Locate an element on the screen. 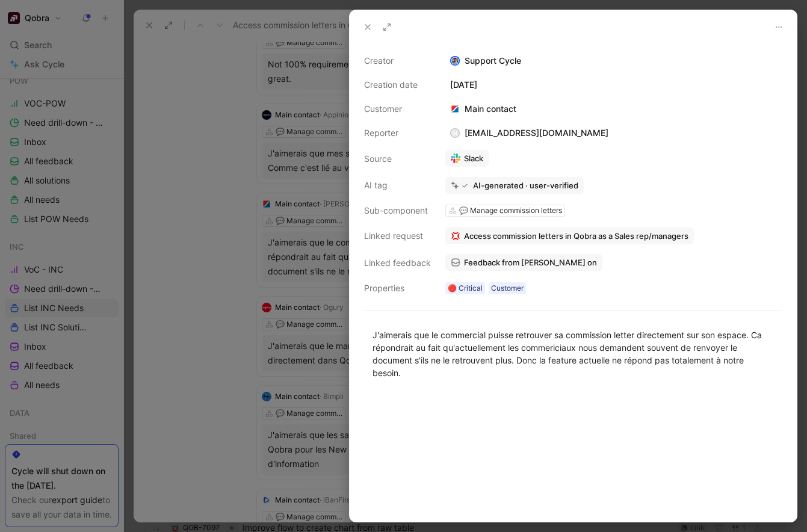 This screenshot has height=532, width=807. div: AI tag is located at coordinates (397, 185).